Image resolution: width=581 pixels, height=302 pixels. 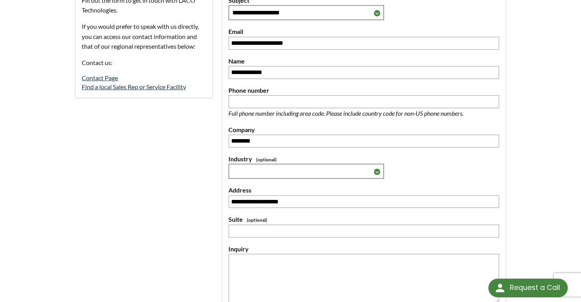 What do you see at coordinates (364, 190) in the screenshot?
I see `label: Address` at bounding box center [364, 190].